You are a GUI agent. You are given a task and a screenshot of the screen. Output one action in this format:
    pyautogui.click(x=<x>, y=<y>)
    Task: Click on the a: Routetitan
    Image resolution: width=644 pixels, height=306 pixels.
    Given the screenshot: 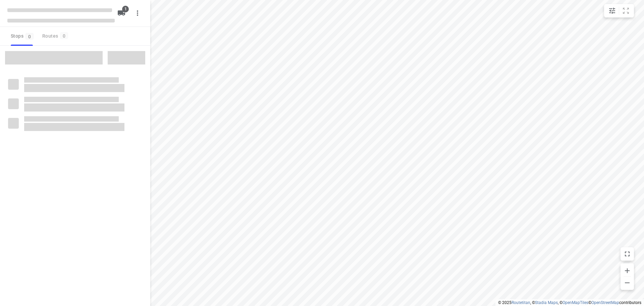 What is the action you would take?
    pyautogui.click(x=521, y=303)
    